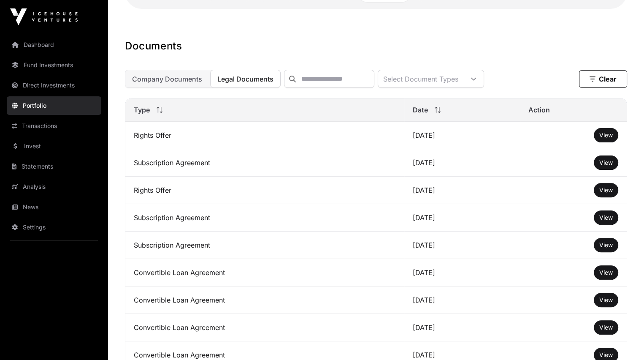  What do you see at coordinates (54, 86) in the screenshot?
I see `a: Direct Investments` at bounding box center [54, 86].